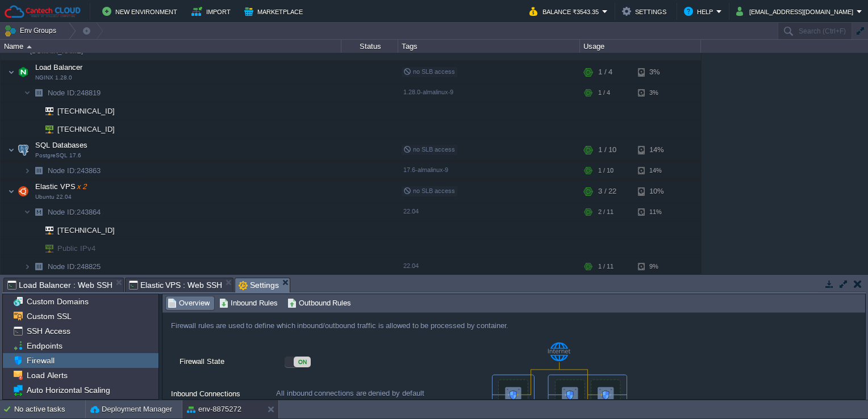 The image size is (868, 419). Describe the element at coordinates (32, 30) in the screenshot. I see `button: Env Groups` at that location.